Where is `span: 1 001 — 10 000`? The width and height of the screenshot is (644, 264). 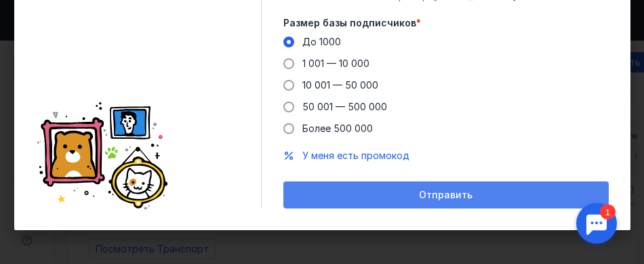
span: 1 001 — 10 000 is located at coordinates (335, 63).